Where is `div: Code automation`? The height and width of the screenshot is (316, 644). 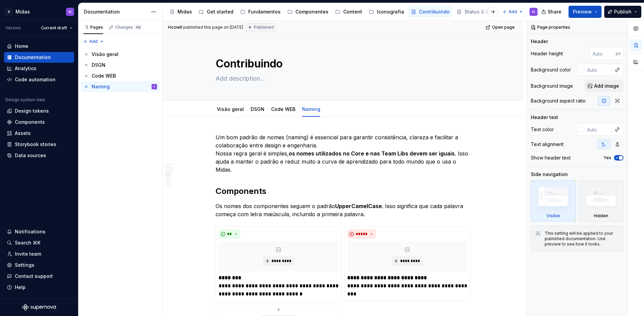
div: Code automation is located at coordinates (35, 80).